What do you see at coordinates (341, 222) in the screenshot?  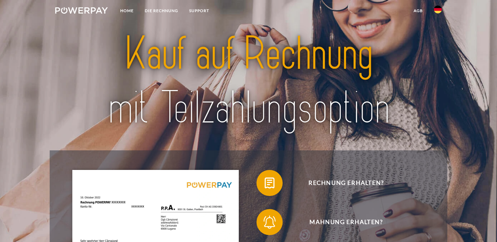 I see `button: Mahnung erhalten?` at bounding box center [341, 222].